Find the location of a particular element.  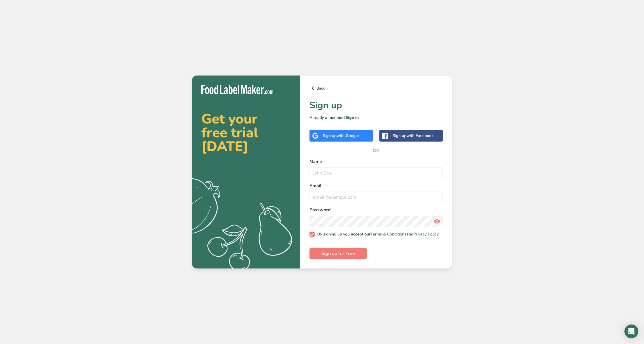

a: Sign in is located at coordinates (352, 117).